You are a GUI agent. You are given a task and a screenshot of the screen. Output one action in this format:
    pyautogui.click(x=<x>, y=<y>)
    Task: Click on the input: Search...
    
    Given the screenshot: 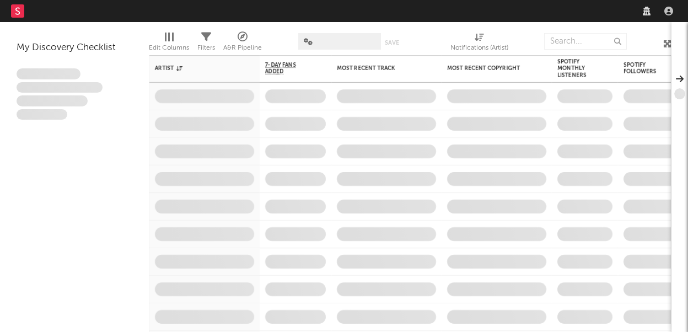 What is the action you would take?
    pyautogui.click(x=585, y=41)
    